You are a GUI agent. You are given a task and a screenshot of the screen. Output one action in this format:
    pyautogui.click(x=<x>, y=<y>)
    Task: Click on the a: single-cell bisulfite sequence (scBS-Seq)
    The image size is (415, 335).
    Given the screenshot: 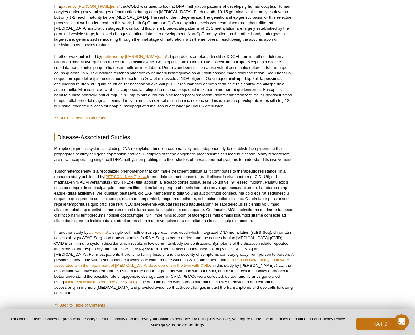 What is the action you would take?
    pyautogui.click(x=100, y=281)
    